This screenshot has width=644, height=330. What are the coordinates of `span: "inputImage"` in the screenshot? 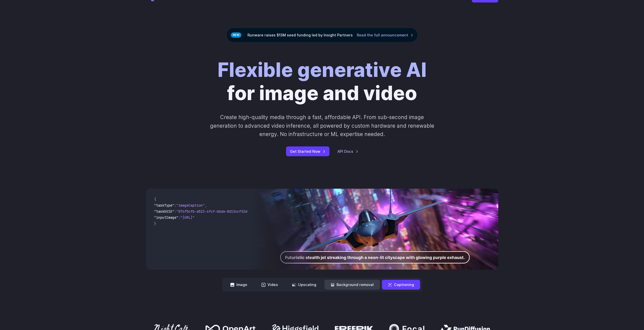 It's located at (166, 218).